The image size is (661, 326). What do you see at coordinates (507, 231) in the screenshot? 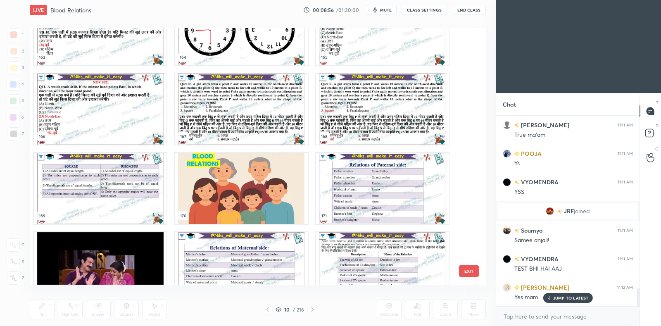
I see `img: b07256f006854b539a4ead350c63a8d0.jpg` at bounding box center [507, 231].